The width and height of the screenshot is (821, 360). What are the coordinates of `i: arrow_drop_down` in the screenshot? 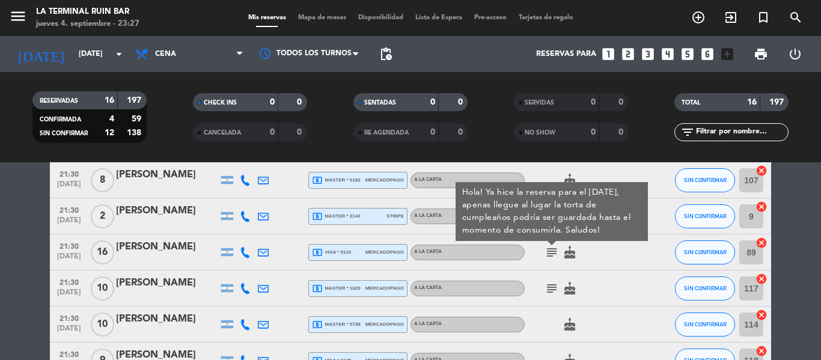 It's located at (119, 54).